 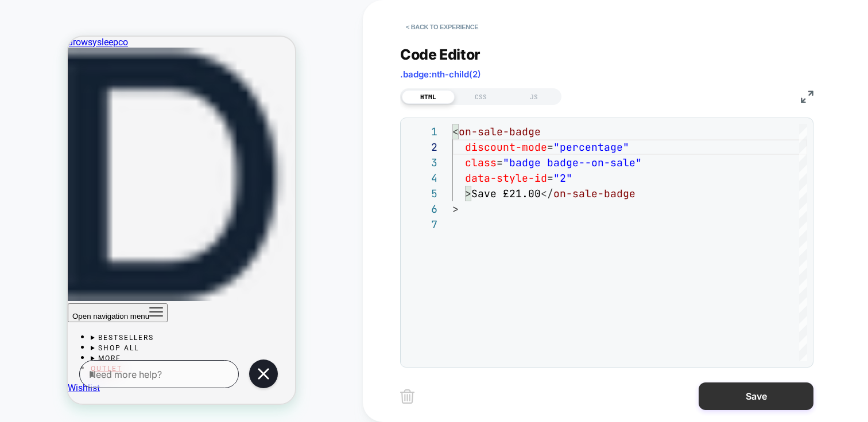 What do you see at coordinates (422, 132) in the screenshot?
I see `div: 1` at bounding box center [422, 132].